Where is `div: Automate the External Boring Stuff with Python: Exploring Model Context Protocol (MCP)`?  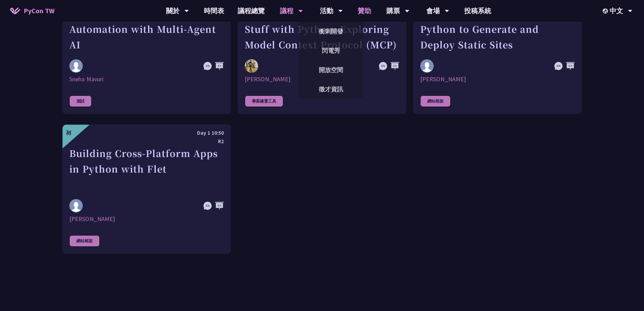 div: Automate the External Boring Stuff with Python: Exploring Model Context Protocol (MCP) is located at coordinates (322, 29).